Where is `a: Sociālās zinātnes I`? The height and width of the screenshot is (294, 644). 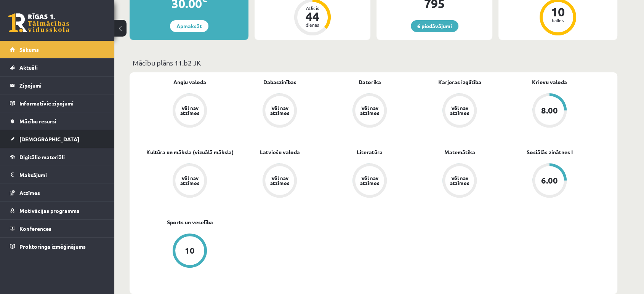
a: Sociālās zinātnes I is located at coordinates (550, 152).